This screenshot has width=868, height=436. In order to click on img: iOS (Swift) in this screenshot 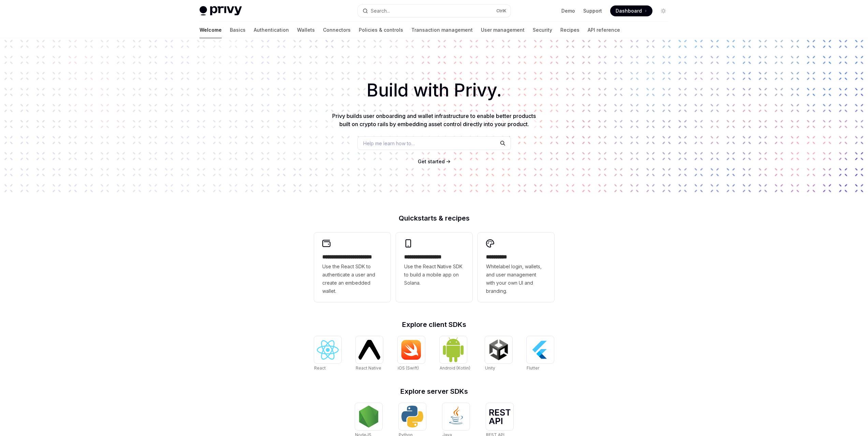, I will do `click(412, 350)`.